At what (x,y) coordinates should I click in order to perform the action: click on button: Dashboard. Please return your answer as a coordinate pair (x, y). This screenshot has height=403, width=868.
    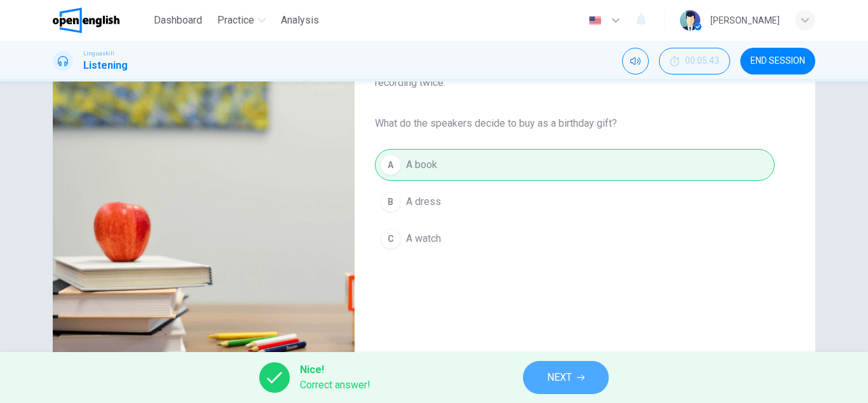
    Looking at the image, I should click on (178, 20).